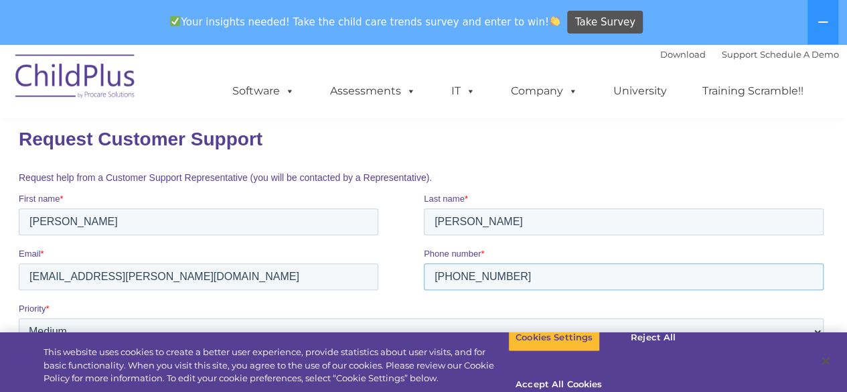  Describe the element at coordinates (753, 91) in the screenshot. I see `a: Training Scramble!!` at that location.